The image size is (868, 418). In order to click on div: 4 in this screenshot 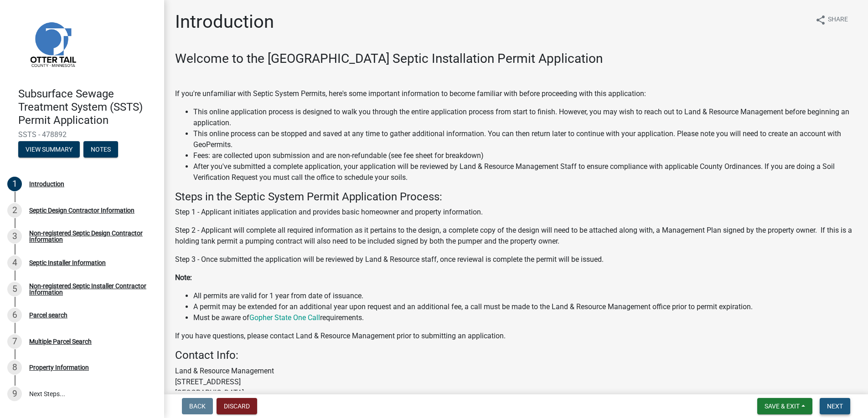, I will do `click(15, 263)`.